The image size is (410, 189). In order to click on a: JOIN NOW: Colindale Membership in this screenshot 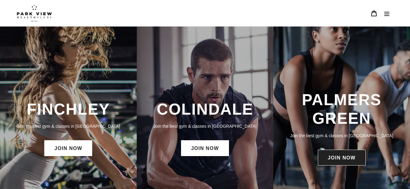, I will do `click(205, 148)`.